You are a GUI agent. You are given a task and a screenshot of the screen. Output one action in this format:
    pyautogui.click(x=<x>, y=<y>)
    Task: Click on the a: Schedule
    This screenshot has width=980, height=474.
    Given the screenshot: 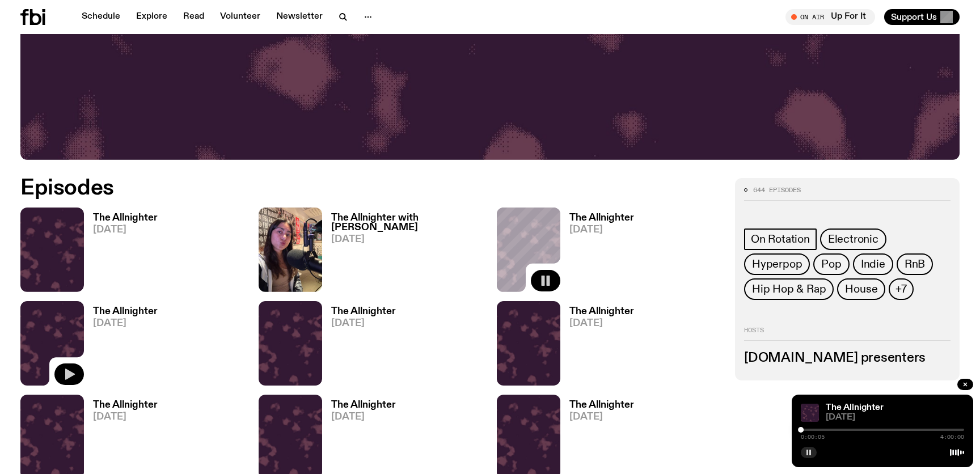 What is the action you would take?
    pyautogui.click(x=101, y=17)
    